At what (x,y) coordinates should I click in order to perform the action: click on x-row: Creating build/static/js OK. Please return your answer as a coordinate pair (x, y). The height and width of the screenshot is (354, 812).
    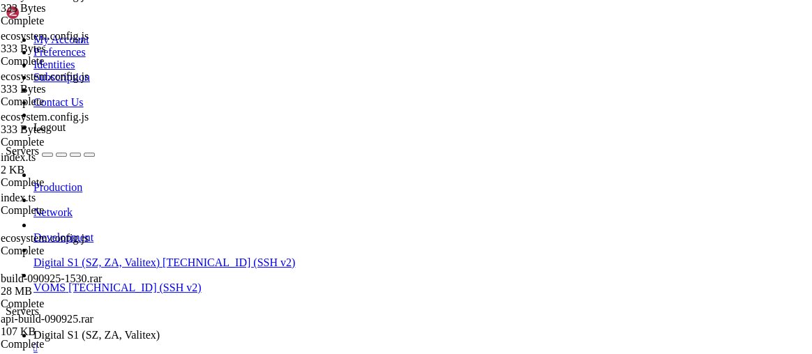
    Looking at the image, I should click on (318, 118).